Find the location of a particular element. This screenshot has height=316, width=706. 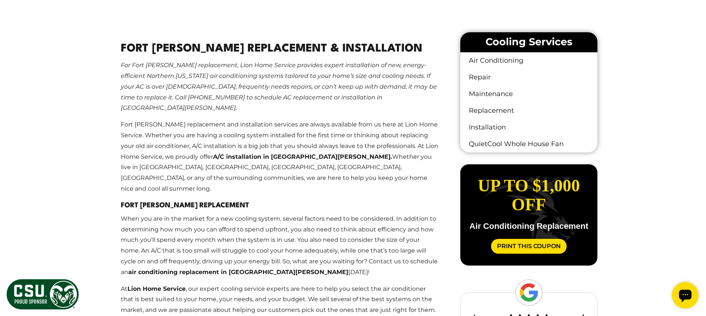

span: Up to $1,000 off is located at coordinates (529, 195).